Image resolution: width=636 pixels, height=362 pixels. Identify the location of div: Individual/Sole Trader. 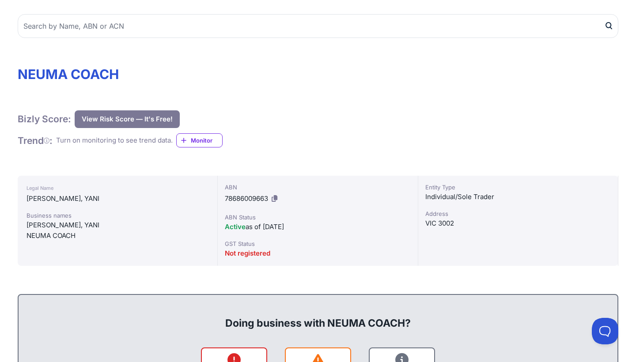
(518, 197).